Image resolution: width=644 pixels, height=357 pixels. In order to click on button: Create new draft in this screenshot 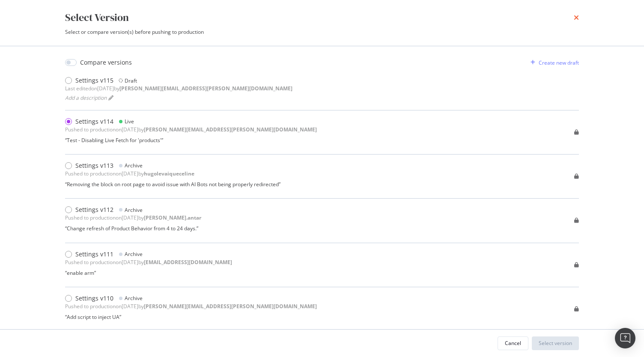, I will do `click(553, 63)`.